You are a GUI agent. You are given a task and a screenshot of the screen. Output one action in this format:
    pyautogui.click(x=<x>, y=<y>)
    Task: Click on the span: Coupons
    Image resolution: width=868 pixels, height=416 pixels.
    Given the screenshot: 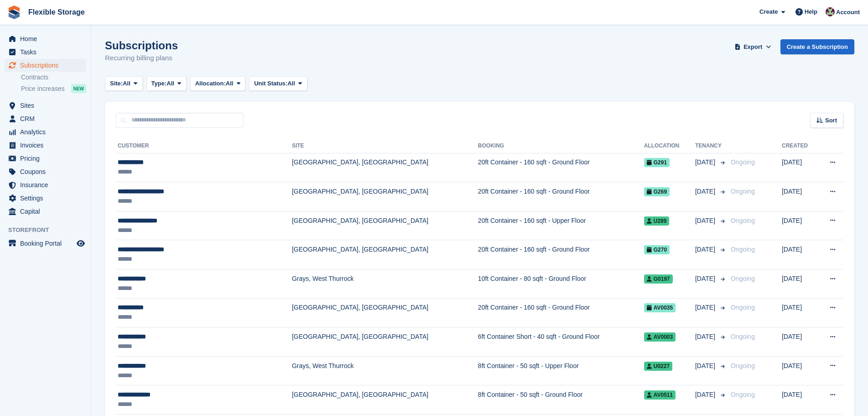 What is the action you would take?
    pyautogui.click(x=47, y=172)
    